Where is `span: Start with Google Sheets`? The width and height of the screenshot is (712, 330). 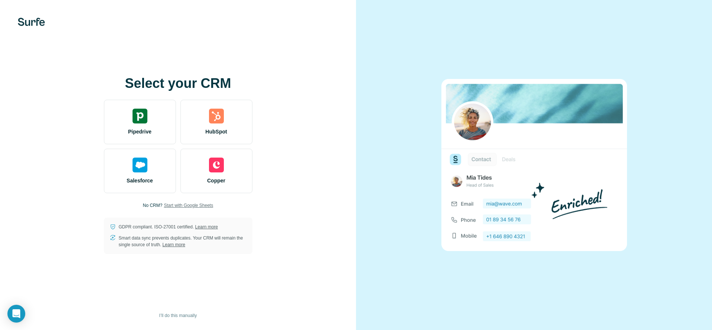
span: Start with Google Sheets is located at coordinates (188, 206).